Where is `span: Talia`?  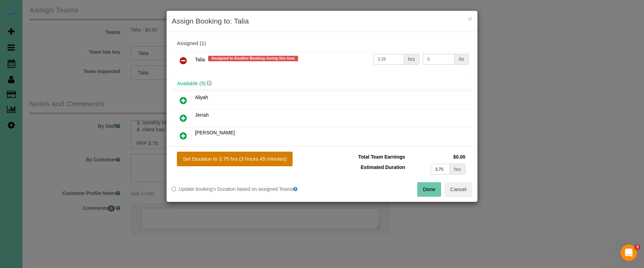
span: Talia is located at coordinates (200, 60).